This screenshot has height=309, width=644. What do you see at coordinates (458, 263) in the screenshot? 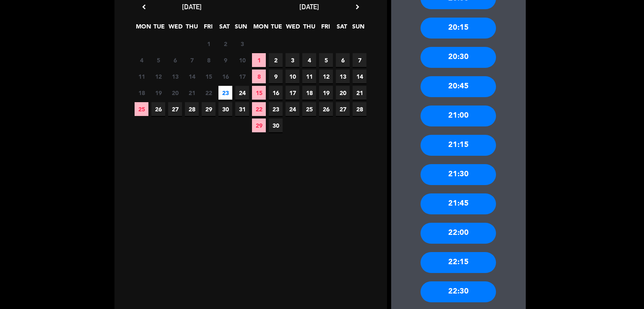
I see `div: 22:15` at bounding box center [458, 263].